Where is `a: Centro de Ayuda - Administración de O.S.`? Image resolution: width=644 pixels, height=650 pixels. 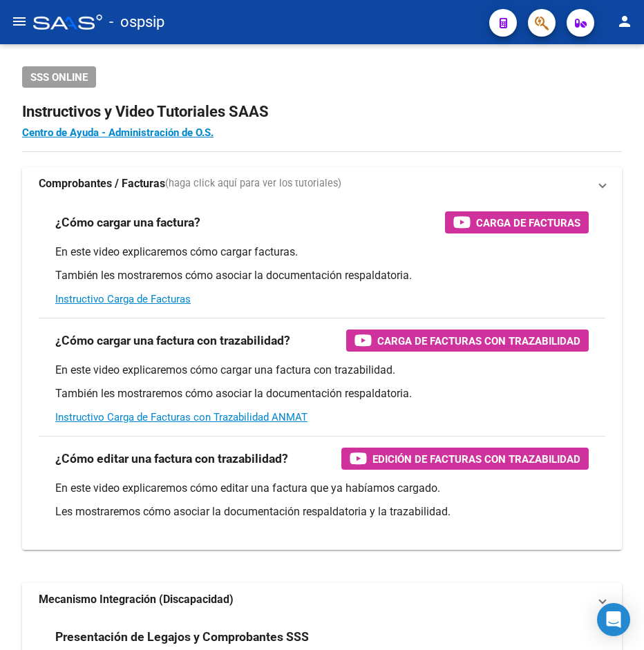
a: Centro de Ayuda - Administración de O.S. is located at coordinates (118, 133).